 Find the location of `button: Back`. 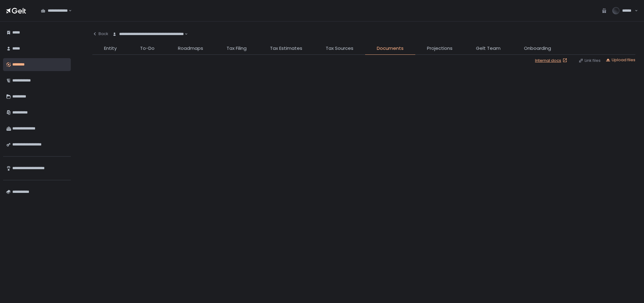

button: Back is located at coordinates (100, 34).